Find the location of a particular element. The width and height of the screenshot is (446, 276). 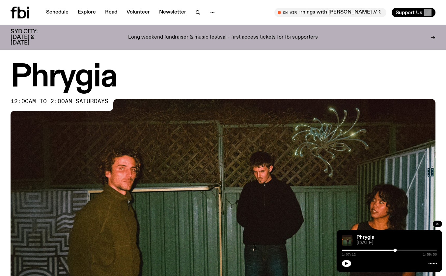

a: Volunteer is located at coordinates (138, 13).